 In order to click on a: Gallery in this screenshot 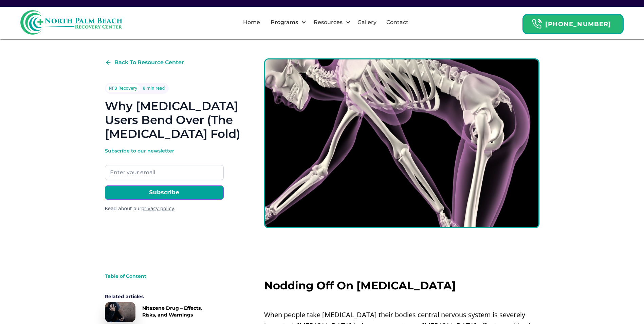, I will do `click(367, 22)`.